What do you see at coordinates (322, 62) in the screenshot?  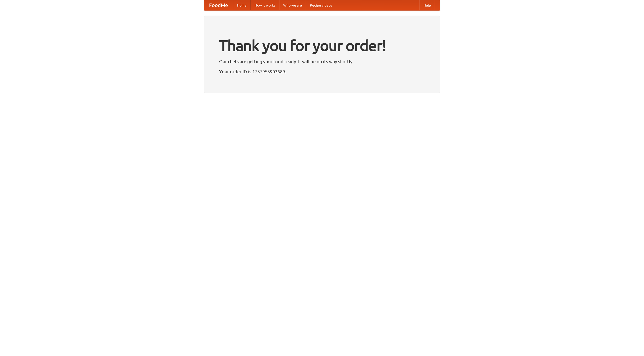 I see `p: Our chefs are getting your food ready. It will be on its way shortly.` at bounding box center [322, 62].